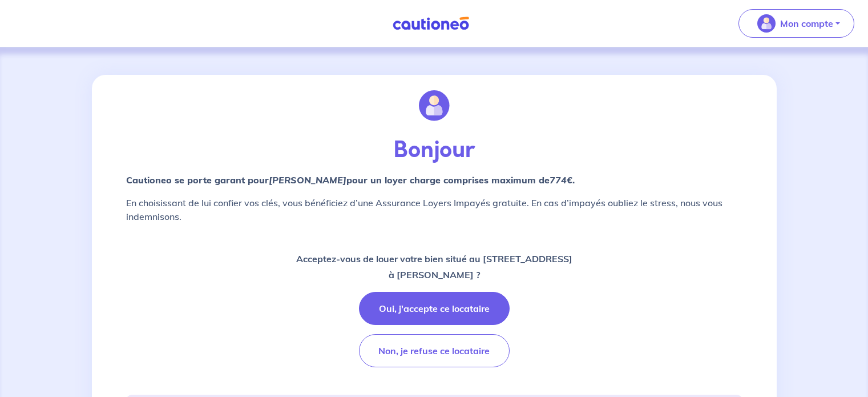  Describe the element at coordinates (434, 308) in the screenshot. I see `button: Oui, j'accepte ce locataire` at that location.